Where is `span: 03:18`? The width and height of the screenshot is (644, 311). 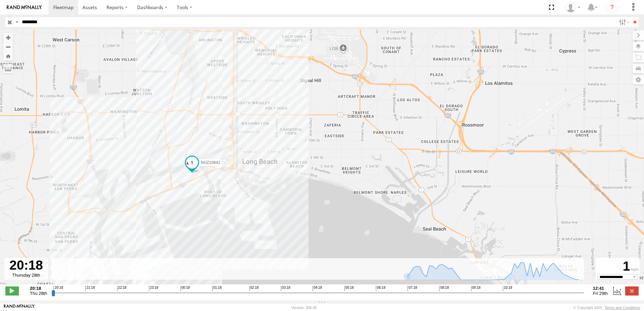 span: 03:18 is located at coordinates (286, 289).